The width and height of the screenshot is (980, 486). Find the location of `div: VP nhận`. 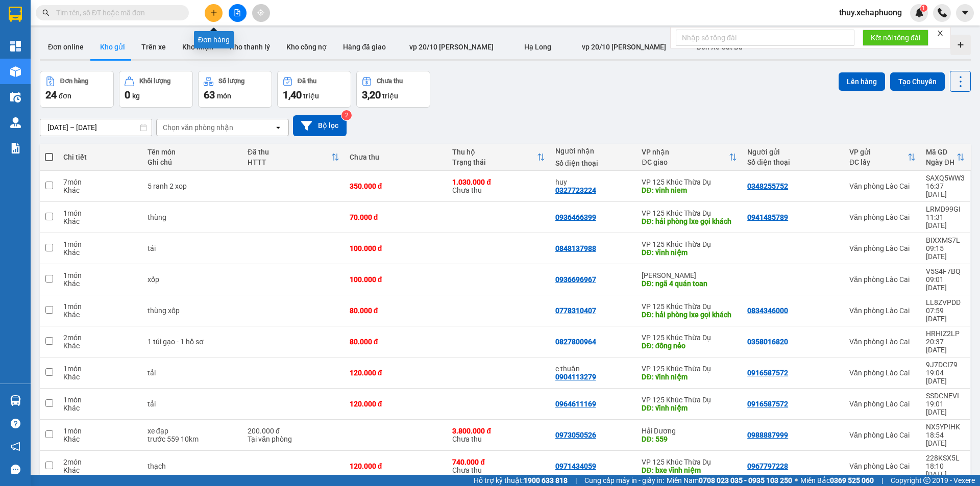

div: VP nhận is located at coordinates (685, 152).